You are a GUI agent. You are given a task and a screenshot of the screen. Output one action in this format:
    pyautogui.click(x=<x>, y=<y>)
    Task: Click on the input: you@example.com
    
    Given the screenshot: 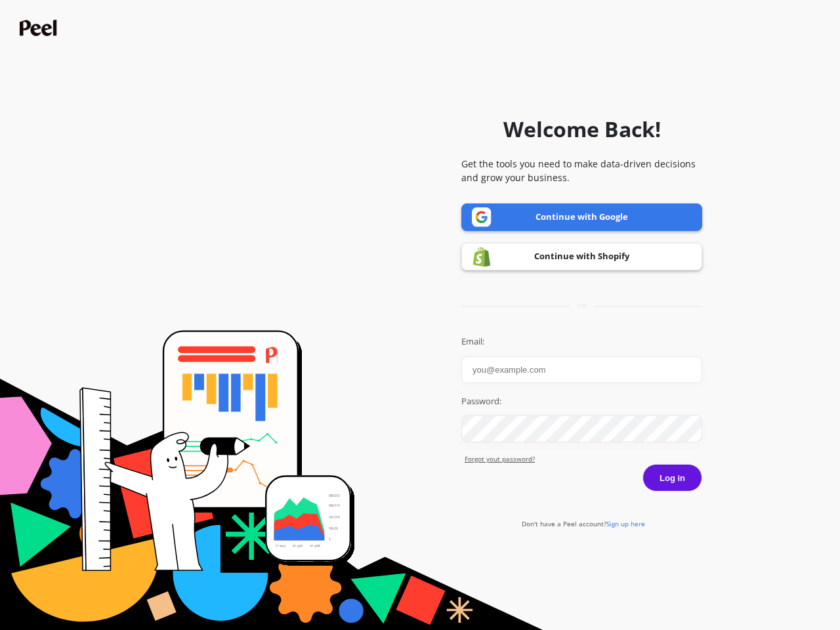 What is the action you would take?
    pyautogui.click(x=581, y=369)
    